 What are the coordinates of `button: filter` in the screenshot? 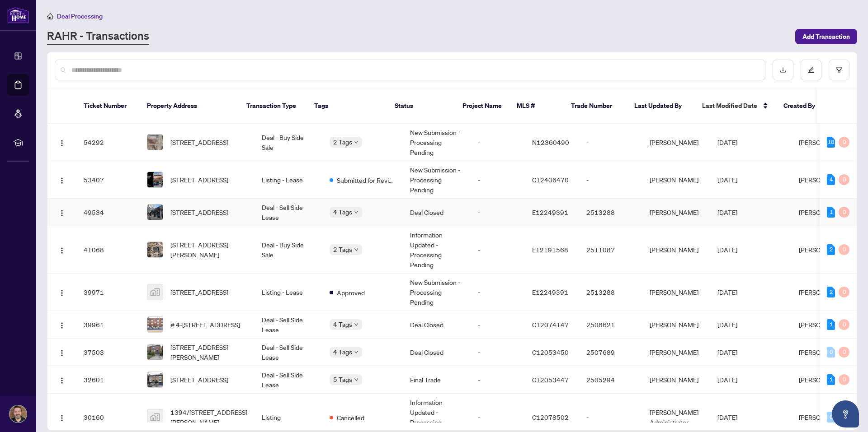 It's located at (839, 70).